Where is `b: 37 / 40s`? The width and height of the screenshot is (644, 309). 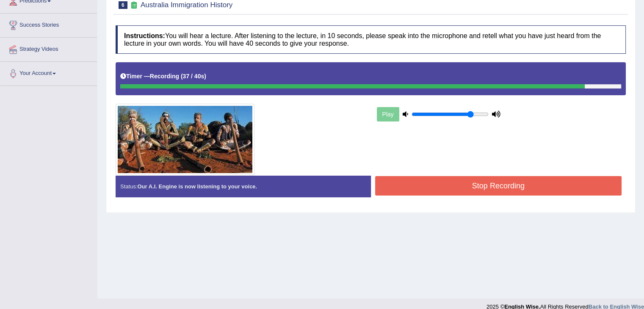 b: 37 / 40s is located at coordinates (194, 76).